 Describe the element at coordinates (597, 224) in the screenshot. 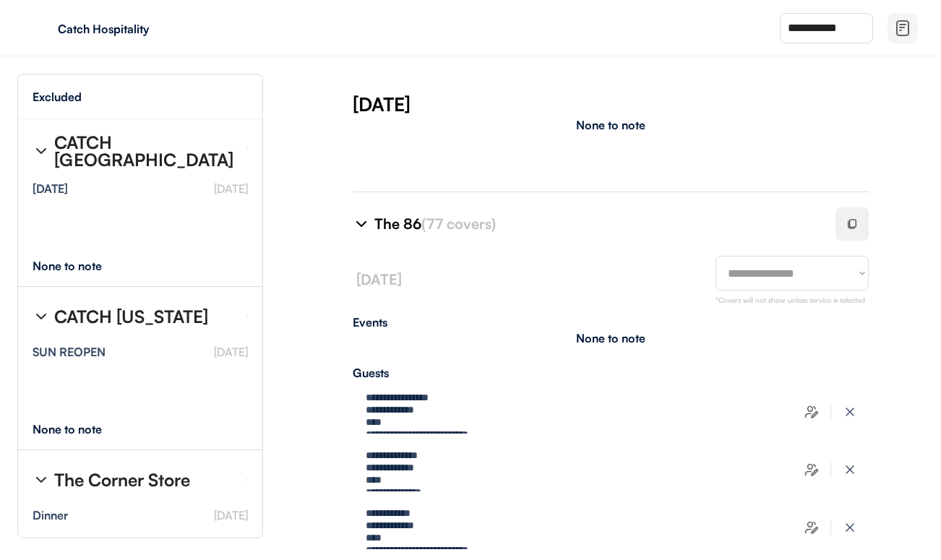

I see `div: The 86` at that location.